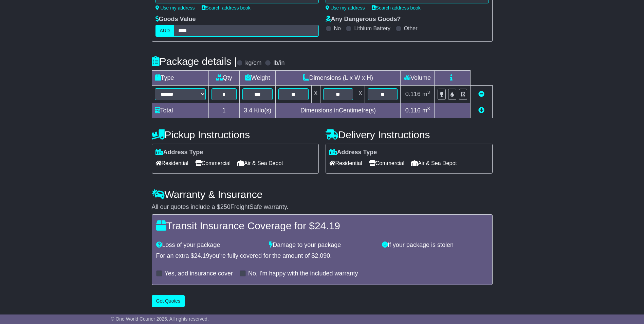 The width and height of the screenshot is (644, 324). I want to click on label: lb/in, so click(278, 63).